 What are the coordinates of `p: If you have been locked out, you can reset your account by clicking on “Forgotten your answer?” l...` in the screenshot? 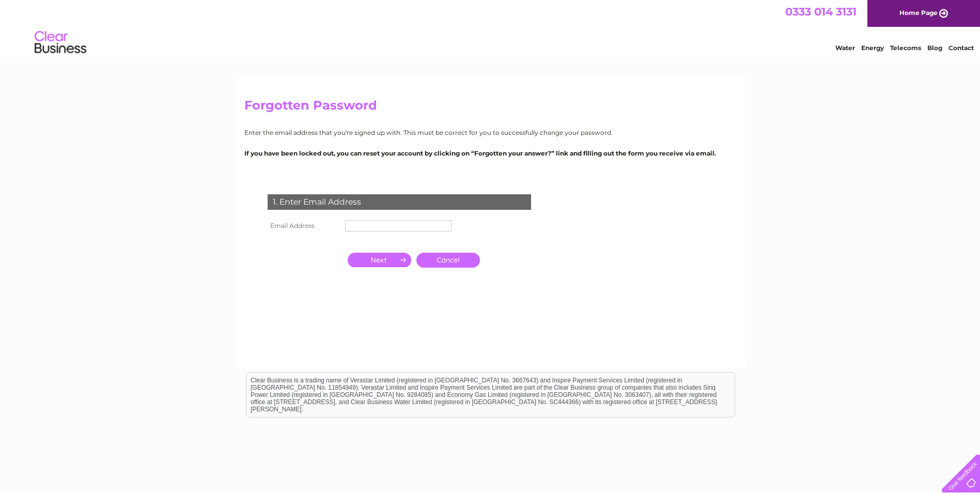 It's located at (490, 153).